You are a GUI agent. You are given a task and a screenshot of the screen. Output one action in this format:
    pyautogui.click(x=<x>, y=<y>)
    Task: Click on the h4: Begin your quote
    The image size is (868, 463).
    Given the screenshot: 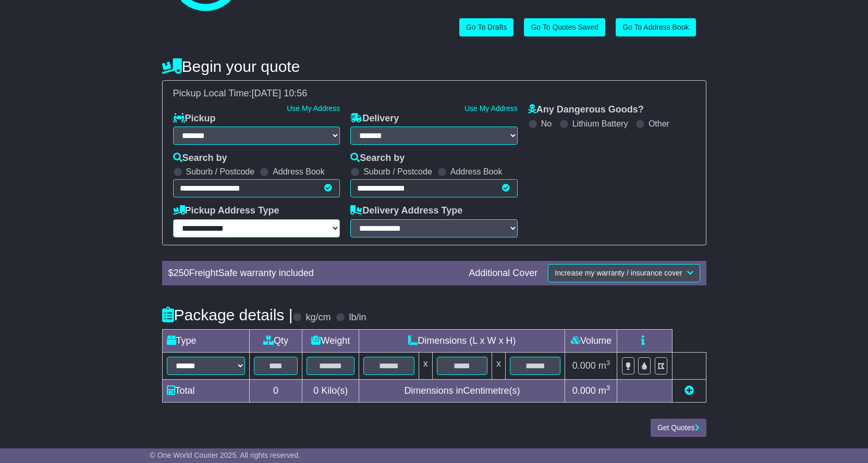 What is the action you would take?
    pyautogui.click(x=434, y=66)
    